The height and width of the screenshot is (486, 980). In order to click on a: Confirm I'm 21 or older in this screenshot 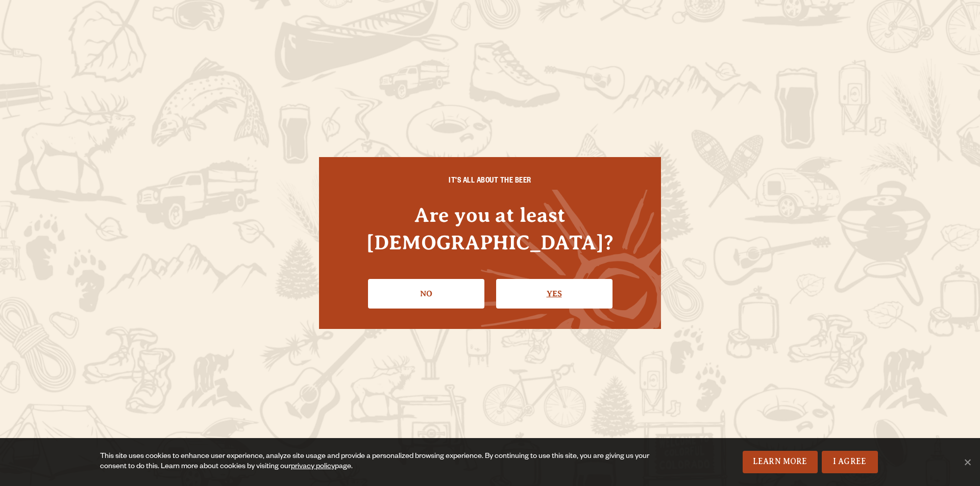, I will do `click(554, 293)`.